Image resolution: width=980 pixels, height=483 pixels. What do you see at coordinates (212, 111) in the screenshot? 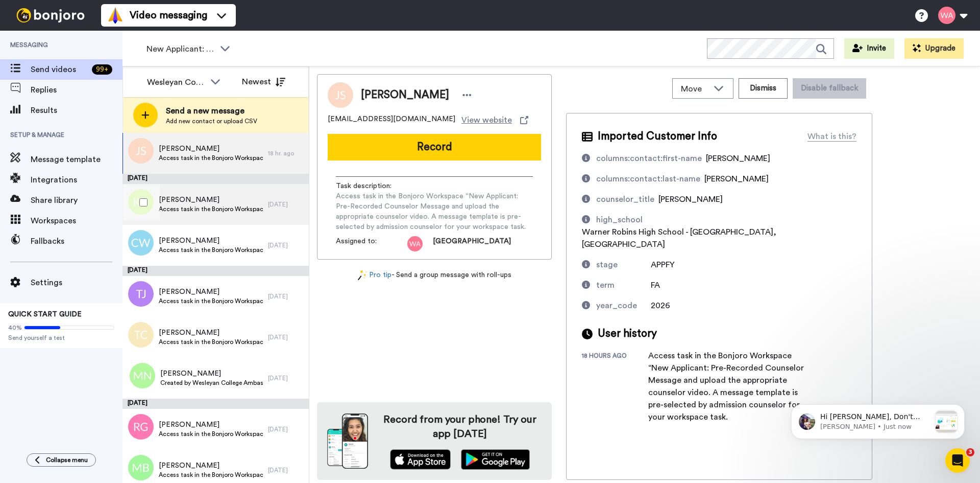
I see `span: Send a new message` at bounding box center [212, 111].